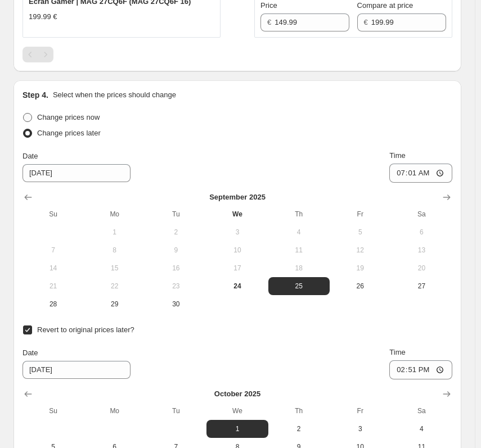 The image size is (481, 448). What do you see at coordinates (43, 17) in the screenshot?
I see `div: 199.99 €` at bounding box center [43, 17].